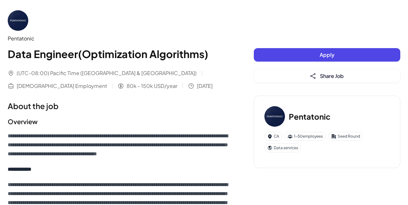 Image resolution: width=408 pixels, height=205 pixels. I want to click on span: Apply, so click(327, 55).